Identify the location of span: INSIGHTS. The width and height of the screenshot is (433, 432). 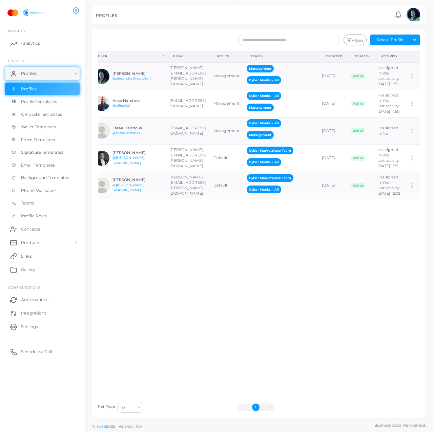
(16, 31).